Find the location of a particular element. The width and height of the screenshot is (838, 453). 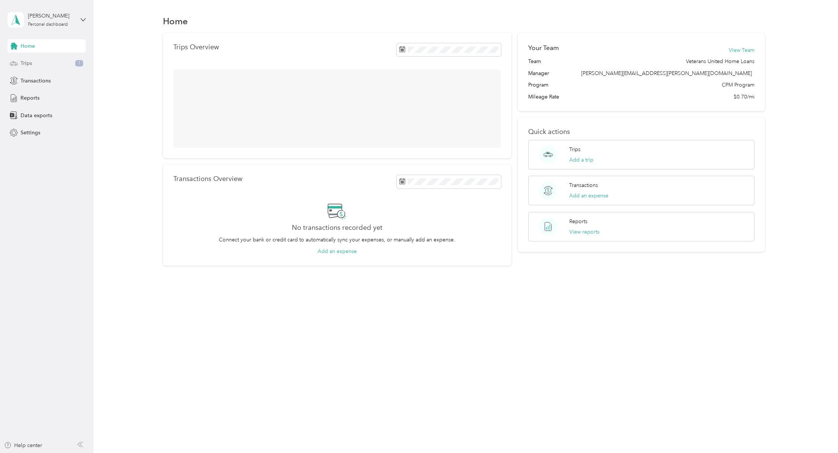

h2: No transactions recorded yet is located at coordinates (337, 227).